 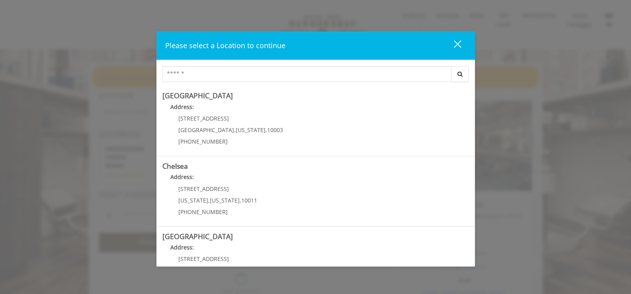 What do you see at coordinates (316, 76) in the screenshot?
I see `div: Center Select` at bounding box center [316, 76].